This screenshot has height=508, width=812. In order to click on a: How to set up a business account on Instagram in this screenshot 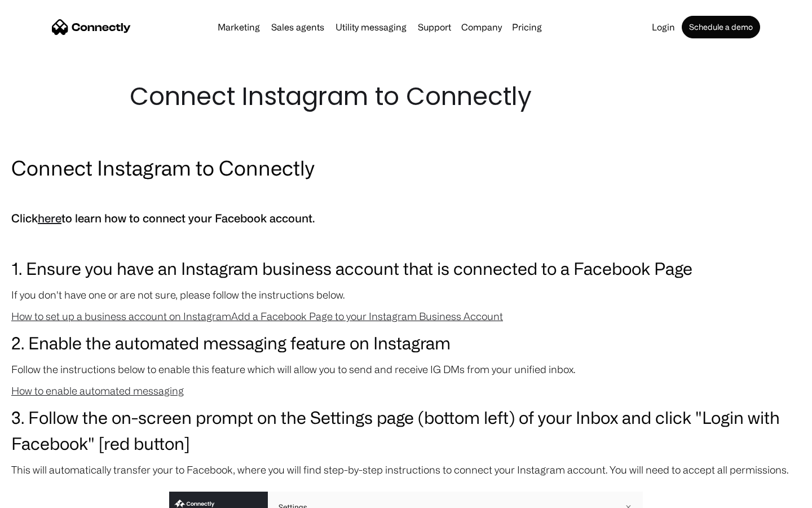, I will do `click(121, 316)`.